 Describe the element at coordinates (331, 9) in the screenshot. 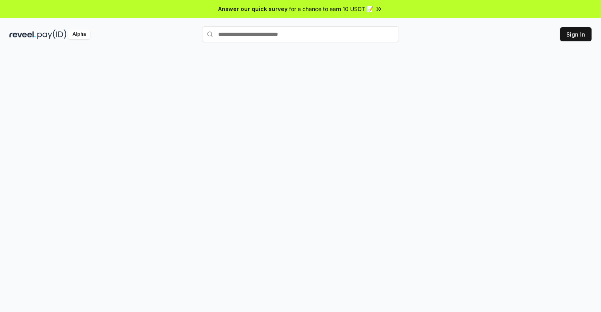

I see `span: for a chance to earn 10 USDT 📝` at that location.